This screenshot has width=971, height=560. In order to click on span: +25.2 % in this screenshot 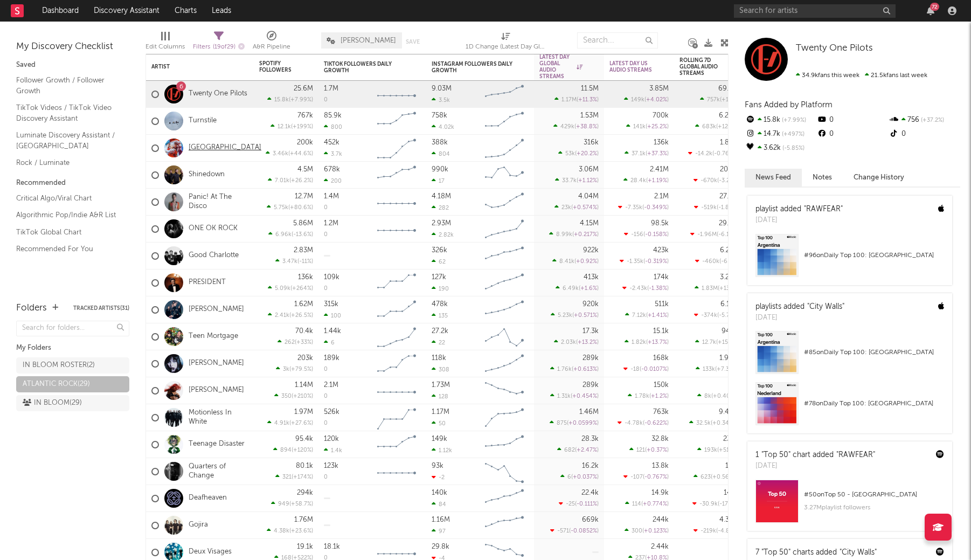, I will do `click(657, 127)`.